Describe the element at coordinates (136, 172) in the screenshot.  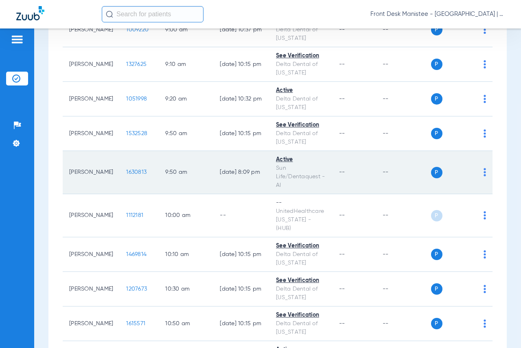
I see `span: 1630813` at that location.